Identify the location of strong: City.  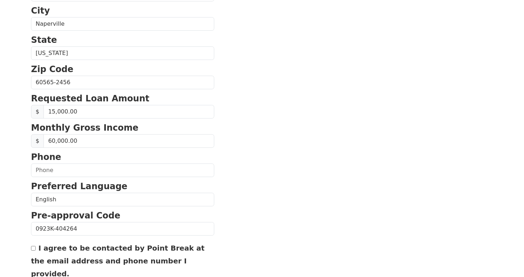
(40, 11).